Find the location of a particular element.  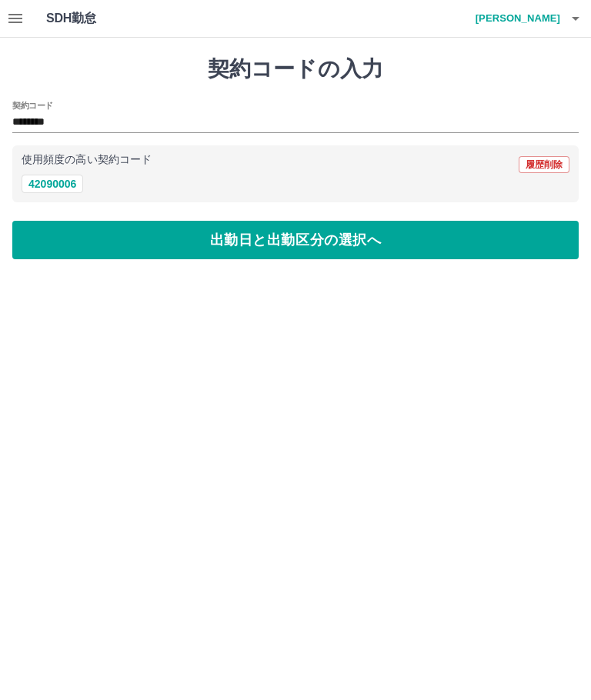

p: 使用頻度の高い契約コード is located at coordinates (86, 160).